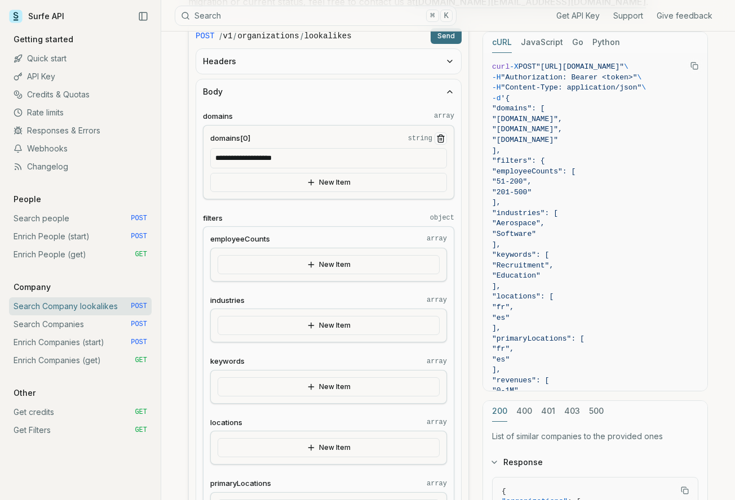 This screenshot has height=500, width=735. I want to click on a: Enrich People (start) POST, so click(80, 237).